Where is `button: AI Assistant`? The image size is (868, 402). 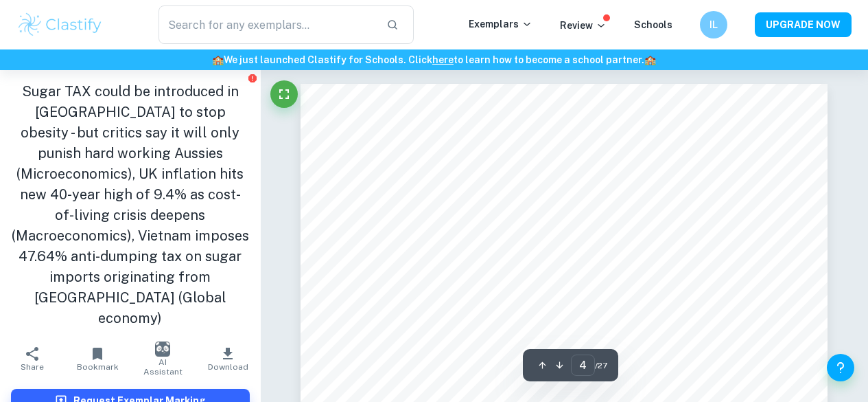
button: AI Assistant is located at coordinates (163, 359).